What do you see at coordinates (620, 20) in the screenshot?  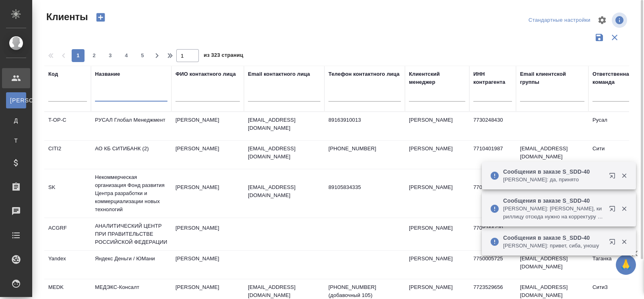 I see `span: Посмотреть информацию` at bounding box center [620, 20].